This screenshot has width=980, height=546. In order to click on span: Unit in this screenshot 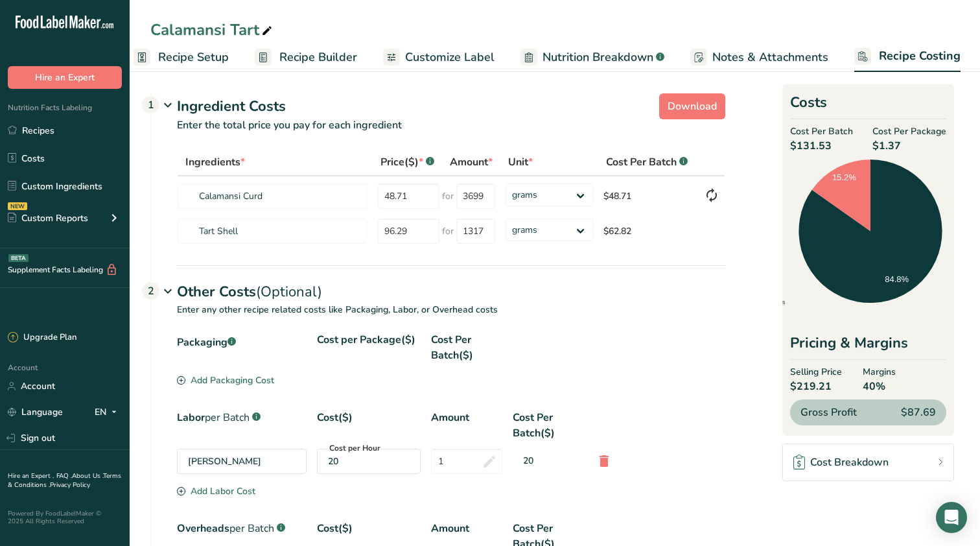, I will do `click(520, 163)`.